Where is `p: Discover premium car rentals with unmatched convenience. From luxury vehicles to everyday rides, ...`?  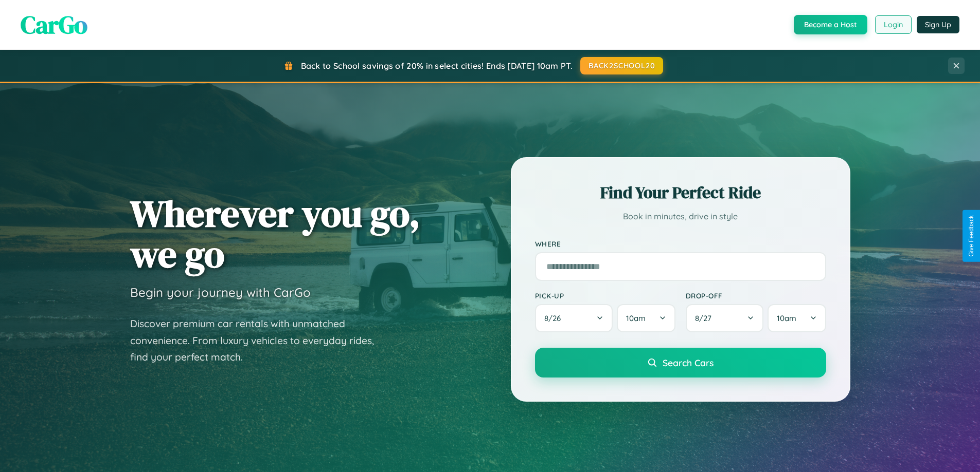
p: Discover premium car rentals with unmatched convenience. From luxury vehicles to everyday rides, ... is located at coordinates (259, 341).